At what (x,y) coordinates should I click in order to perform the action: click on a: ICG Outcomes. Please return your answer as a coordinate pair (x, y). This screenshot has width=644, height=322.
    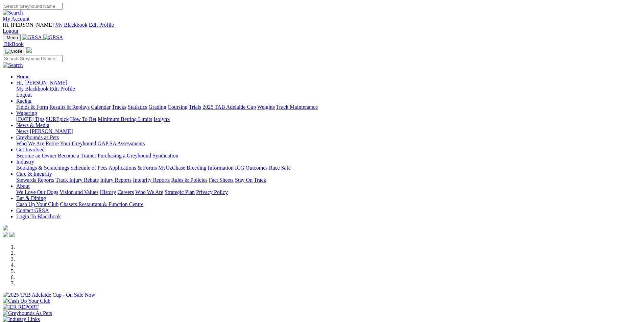
    Looking at the image, I should click on (251, 168).